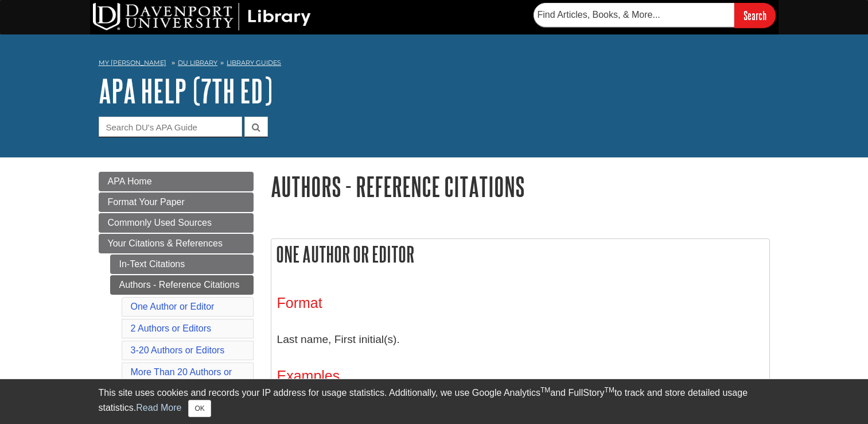 The image size is (868, 424). I want to click on h3: Format, so click(520, 303).